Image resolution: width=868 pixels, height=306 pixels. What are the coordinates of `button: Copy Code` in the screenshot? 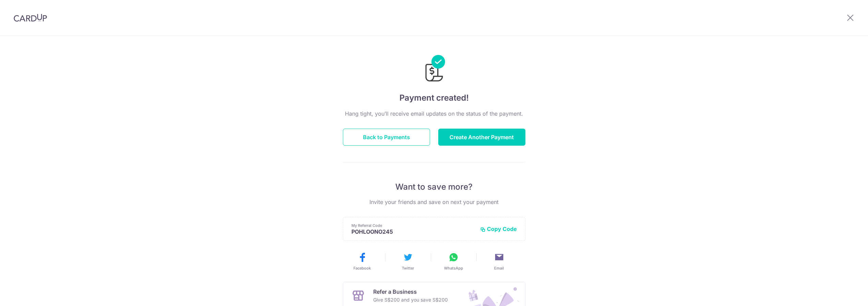 It's located at (499, 229).